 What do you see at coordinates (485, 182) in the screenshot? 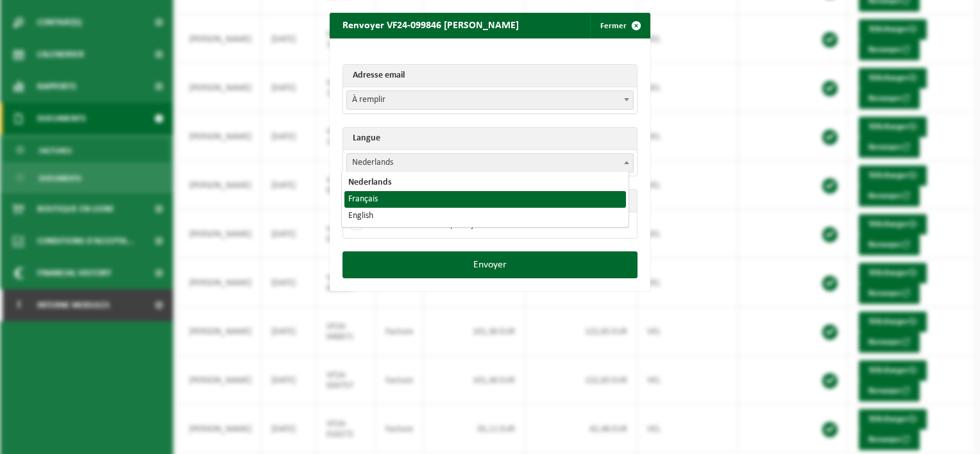
I see `li: Nederlands` at bounding box center [485, 182].